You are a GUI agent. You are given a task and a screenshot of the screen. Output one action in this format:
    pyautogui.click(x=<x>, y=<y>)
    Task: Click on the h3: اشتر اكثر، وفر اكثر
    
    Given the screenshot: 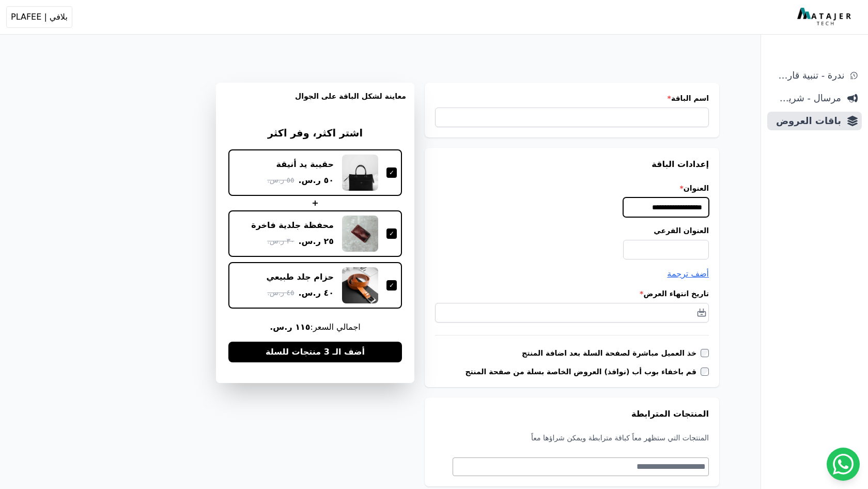 What is the action you would take?
    pyautogui.click(x=315, y=134)
    